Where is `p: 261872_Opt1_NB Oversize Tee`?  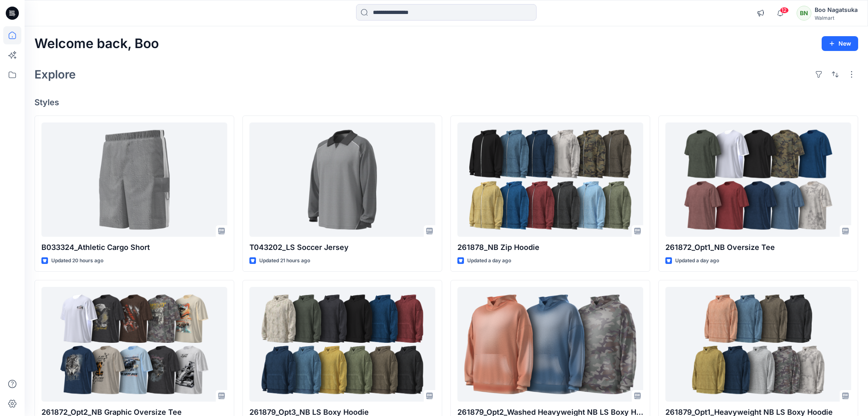
p: 261872_Opt1_NB Oversize Tee is located at coordinates (758, 247).